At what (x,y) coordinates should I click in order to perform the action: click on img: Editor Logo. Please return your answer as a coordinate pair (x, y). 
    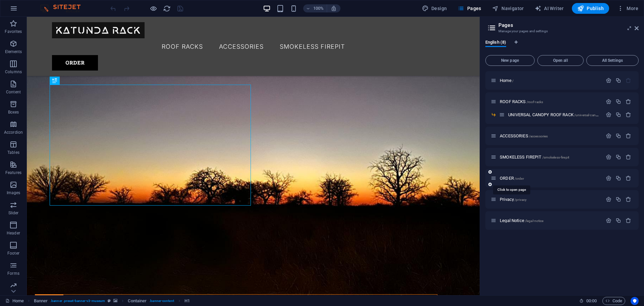
    Looking at the image, I should click on (64, 8).